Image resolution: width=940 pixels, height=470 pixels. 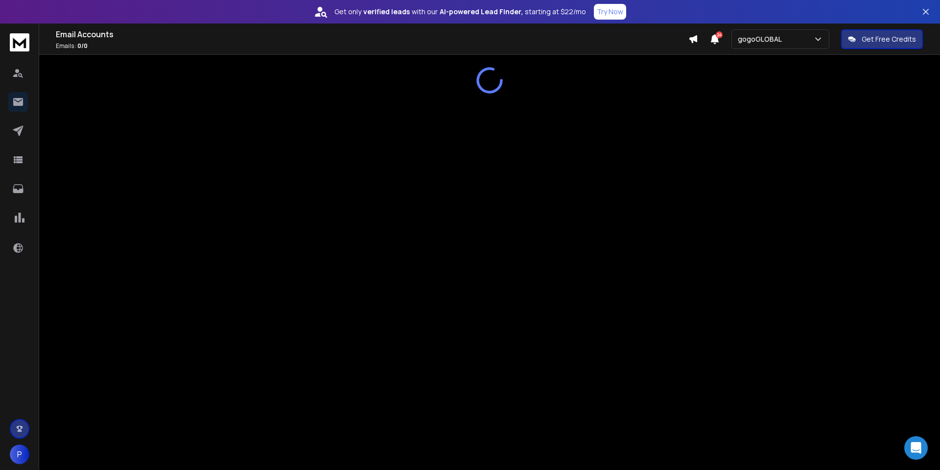 I want to click on strong: verified leads, so click(x=386, y=12).